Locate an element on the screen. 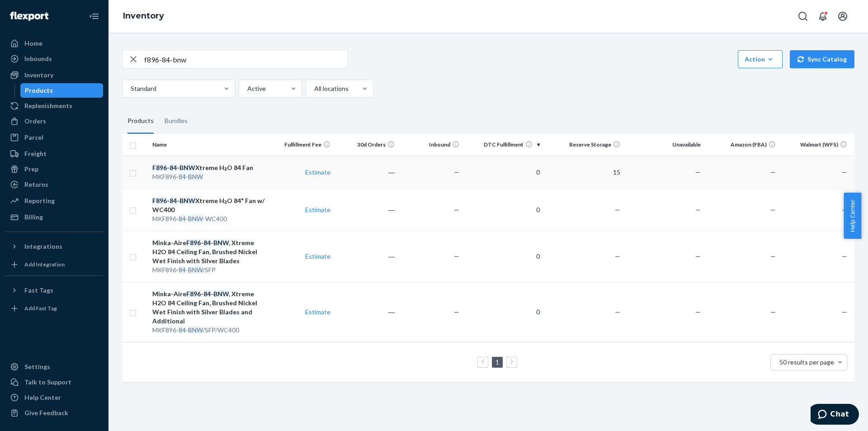 Image resolution: width=868 pixels, height=431 pixels. button: Open Search Box is located at coordinates (803, 16).